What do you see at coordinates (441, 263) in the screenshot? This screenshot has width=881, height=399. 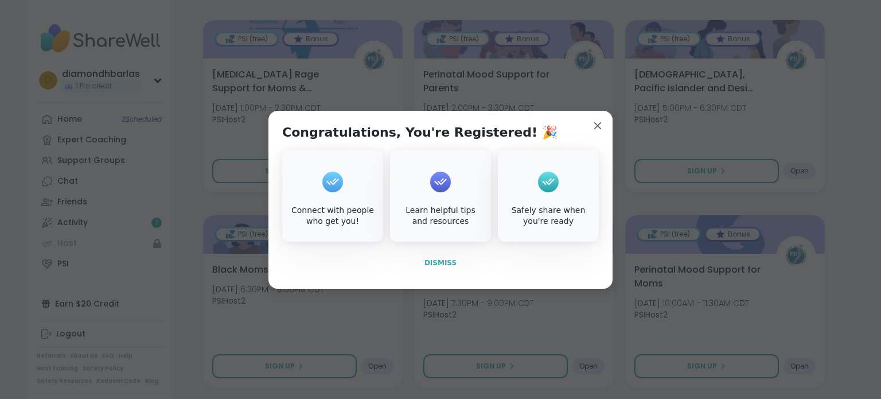 I see `span: Dismiss` at bounding box center [441, 263].